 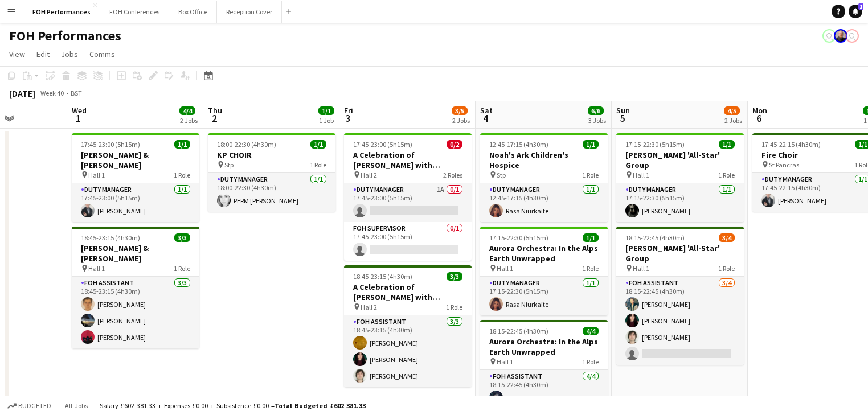 I want to click on span: Total Budgeted £602 381.33, so click(x=320, y=405).